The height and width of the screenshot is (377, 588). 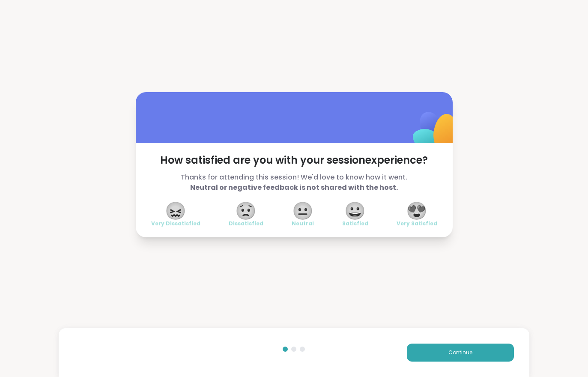 What do you see at coordinates (460, 352) in the screenshot?
I see `span: Continue` at bounding box center [460, 352].